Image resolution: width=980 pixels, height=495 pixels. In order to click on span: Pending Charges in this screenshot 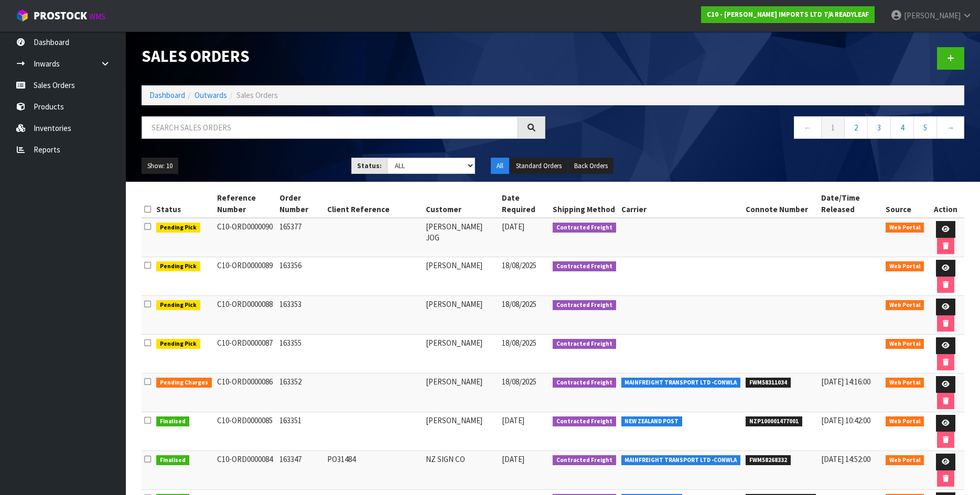, I will do `click(184, 383)`.